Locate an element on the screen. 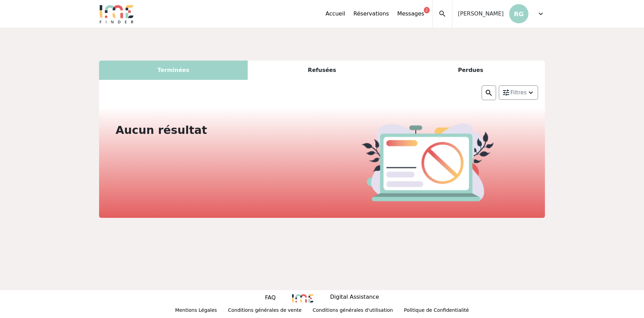  span: Filtres is located at coordinates (518, 92).